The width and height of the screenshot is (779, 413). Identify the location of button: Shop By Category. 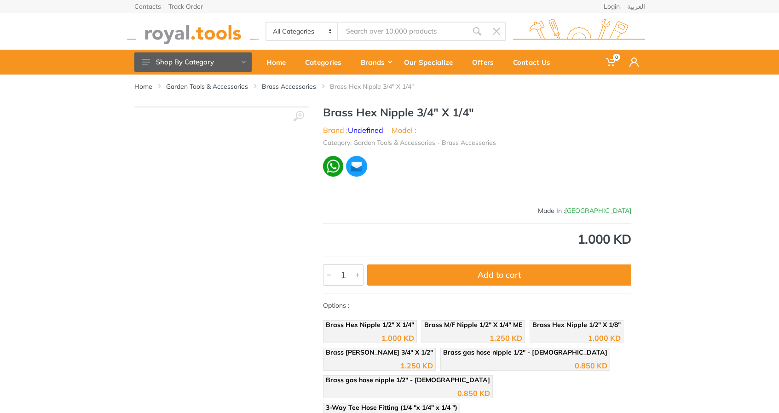
(193, 62).